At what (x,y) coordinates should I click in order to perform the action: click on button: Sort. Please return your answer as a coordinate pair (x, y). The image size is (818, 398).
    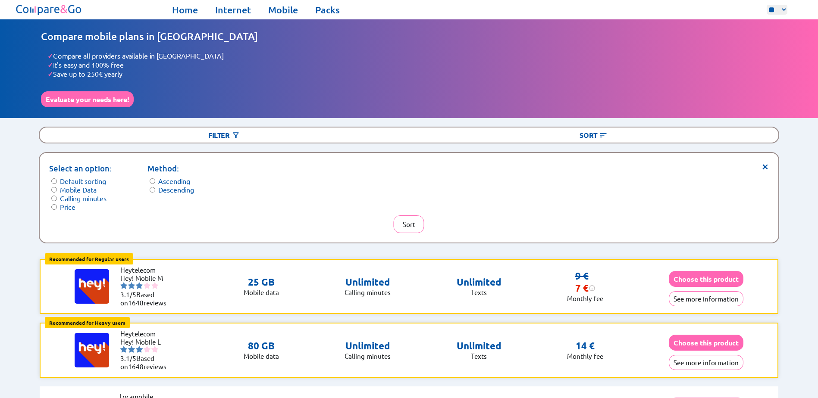
    Looking at the image, I should click on (409, 224).